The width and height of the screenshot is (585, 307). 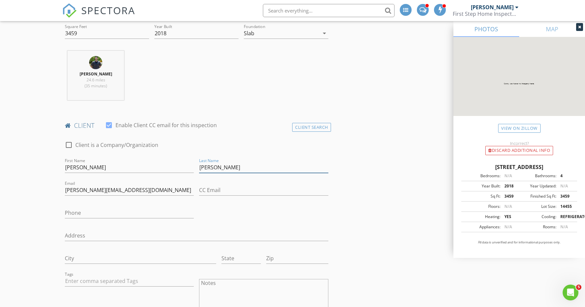 I want to click on div: Year Built:, so click(x=482, y=186).